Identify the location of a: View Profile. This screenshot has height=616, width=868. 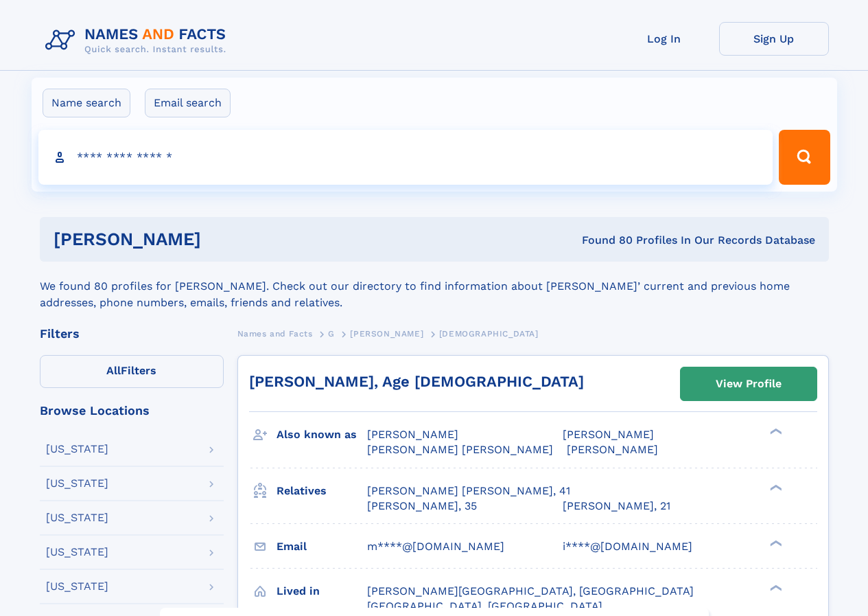
(749, 383).